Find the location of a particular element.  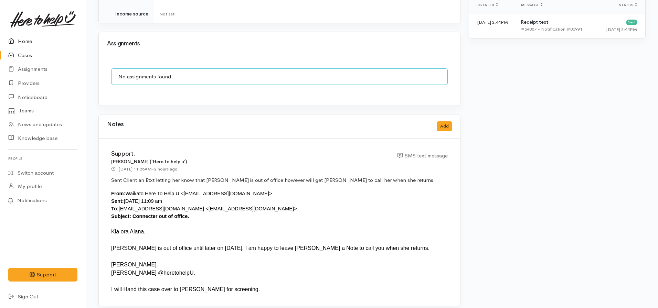

div: SMS text message is located at coordinates (423, 156).